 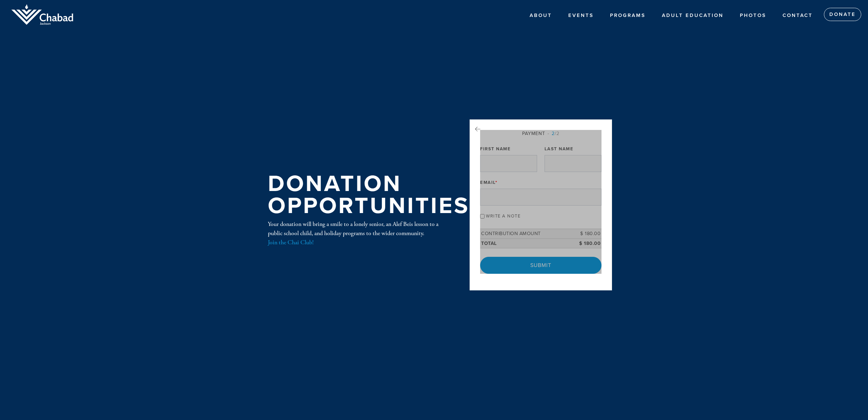 What do you see at coordinates (797, 15) in the screenshot?
I see `a: Contact` at bounding box center [797, 15].